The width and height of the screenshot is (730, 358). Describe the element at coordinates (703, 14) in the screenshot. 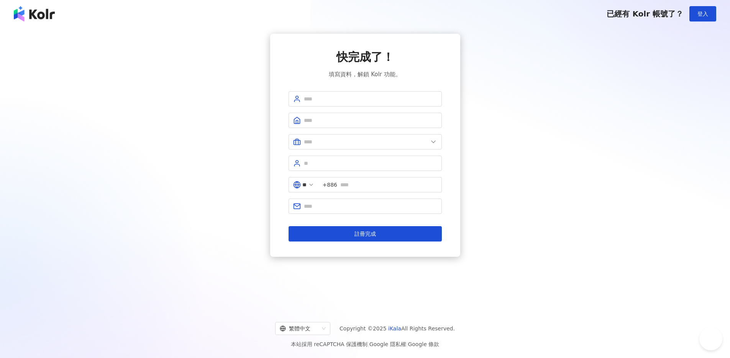

I see `button: 登入` at that location.